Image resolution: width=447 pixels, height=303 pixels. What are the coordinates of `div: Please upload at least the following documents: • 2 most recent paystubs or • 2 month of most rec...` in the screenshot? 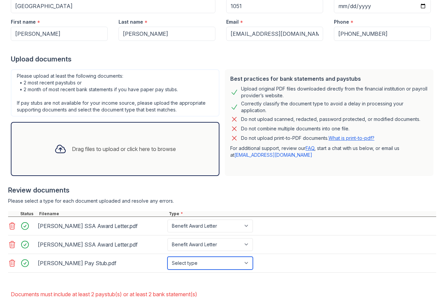 It's located at (115, 93).